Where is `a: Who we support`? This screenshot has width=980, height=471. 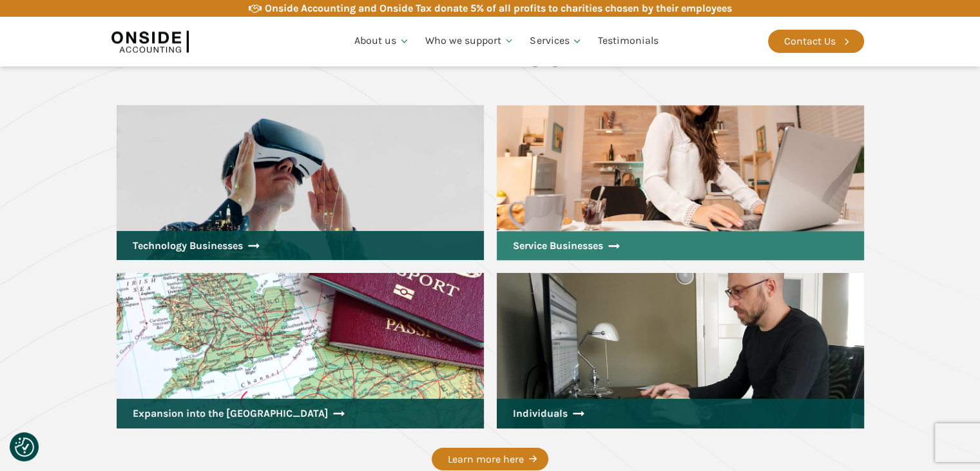
a: Who we support is located at coordinates (470, 41).